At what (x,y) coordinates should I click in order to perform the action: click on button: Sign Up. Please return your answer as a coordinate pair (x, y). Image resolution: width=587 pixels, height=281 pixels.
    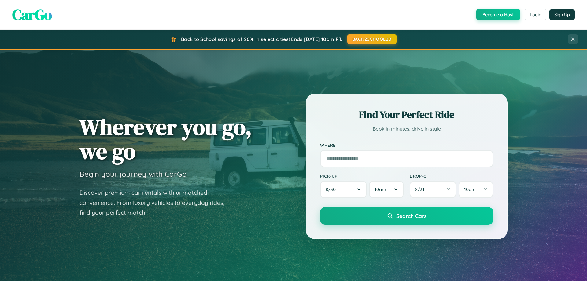
    Looking at the image, I should click on (562, 15).